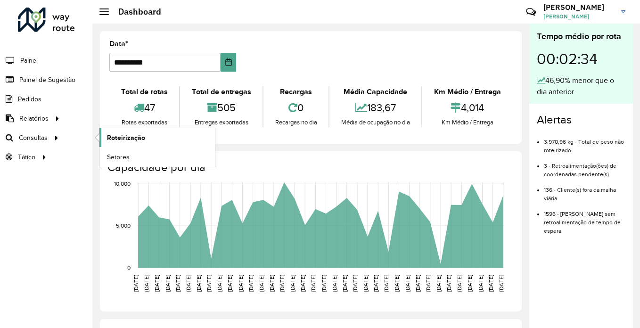 This screenshot has width=640, height=328. Describe the element at coordinates (296, 92) in the screenshot. I see `div: Recargas` at that location.